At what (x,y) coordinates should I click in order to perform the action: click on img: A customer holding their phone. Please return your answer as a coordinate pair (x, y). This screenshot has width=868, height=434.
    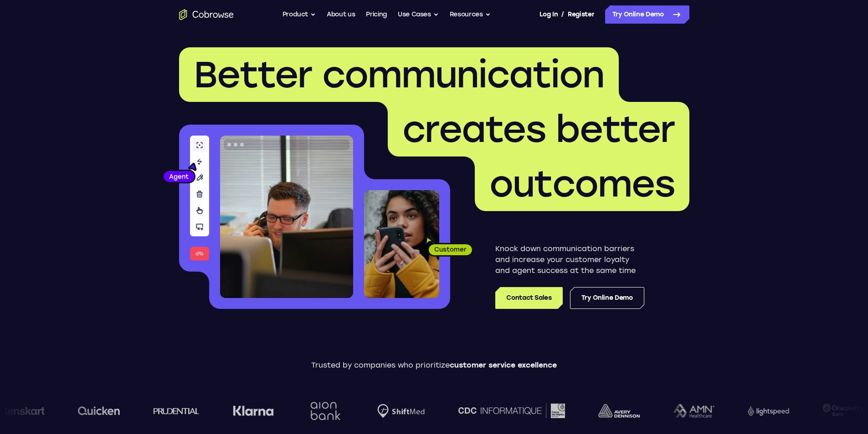
    Looking at the image, I should click on (401, 244).